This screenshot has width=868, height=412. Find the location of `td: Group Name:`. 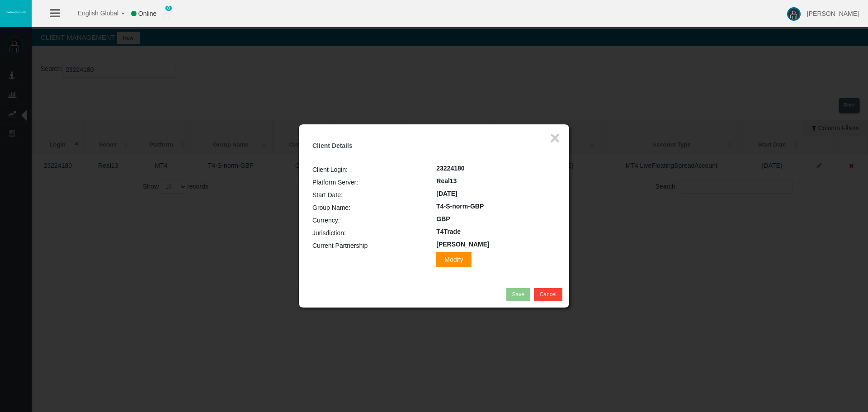

td: Group Name: is located at coordinates (375, 208).